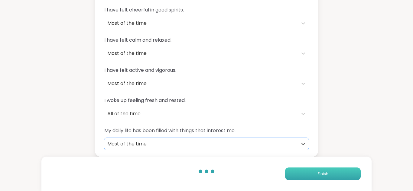 This screenshot has width=413, height=191. What do you see at coordinates (206, 70) in the screenshot?
I see `span: I have felt active and vigorous.` at bounding box center [206, 70].